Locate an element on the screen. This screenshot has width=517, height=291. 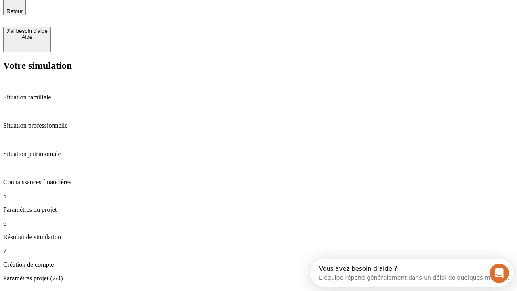
div: Ouvrir le Messenger Intercom is located at coordinates (113, 14).